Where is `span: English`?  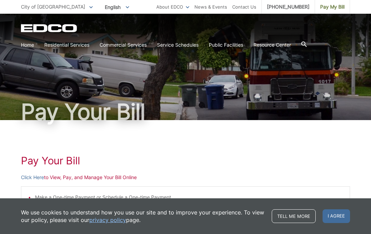 span: English is located at coordinates (117, 7).